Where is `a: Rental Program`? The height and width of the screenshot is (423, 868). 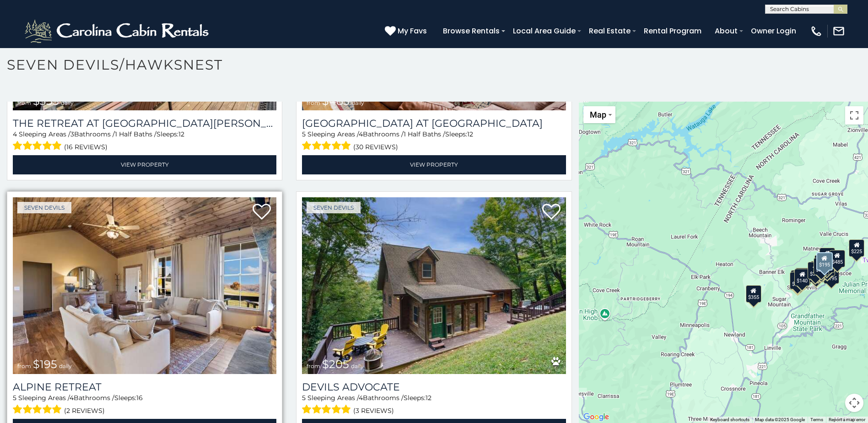
a: Rental Program is located at coordinates (673, 30).